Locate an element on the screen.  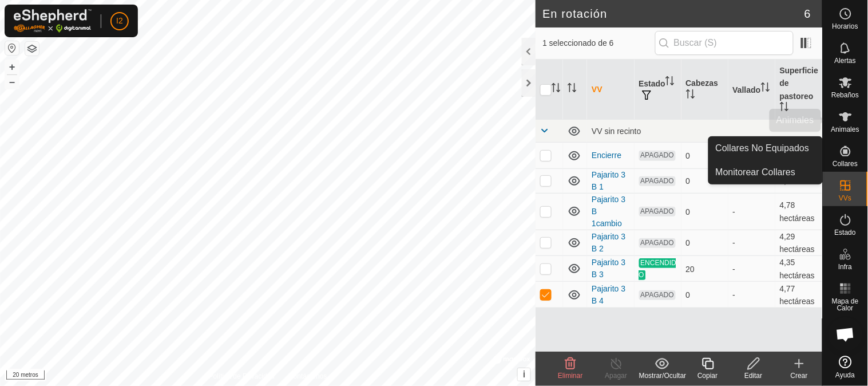
font: Infra is located at coordinates (845, 267).